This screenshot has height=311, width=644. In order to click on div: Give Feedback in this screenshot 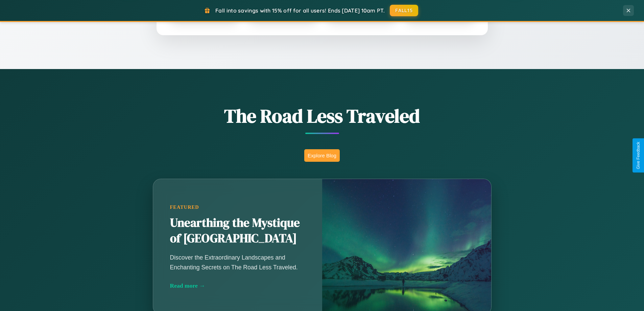, I will do `click(638, 155)`.